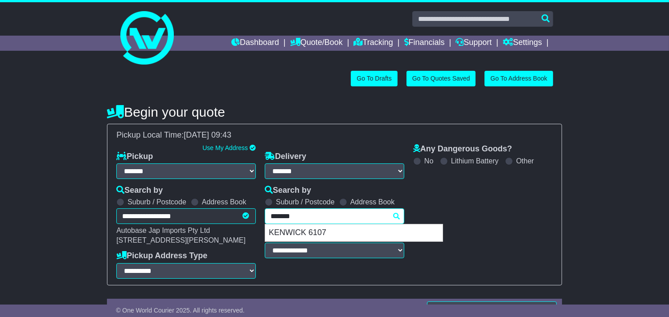 Image resolution: width=669 pixels, height=317 pixels. What do you see at coordinates (463, 149) in the screenshot?
I see `label: Any Dangerous Goods?` at bounding box center [463, 149].